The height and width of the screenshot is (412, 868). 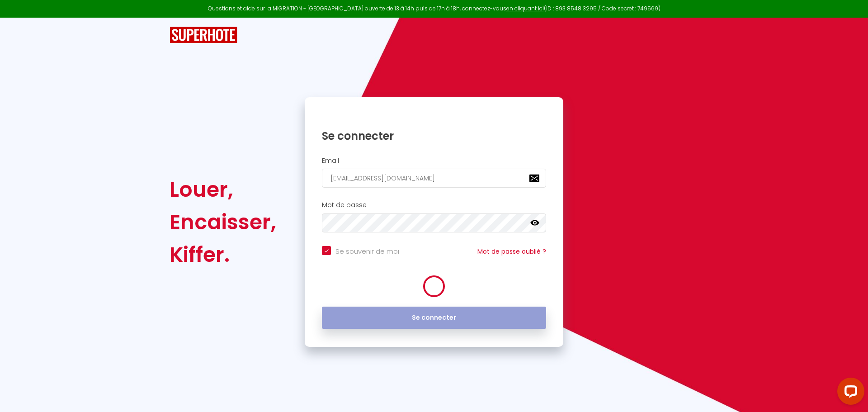 I want to click on div: Kiffer., so click(x=223, y=255).